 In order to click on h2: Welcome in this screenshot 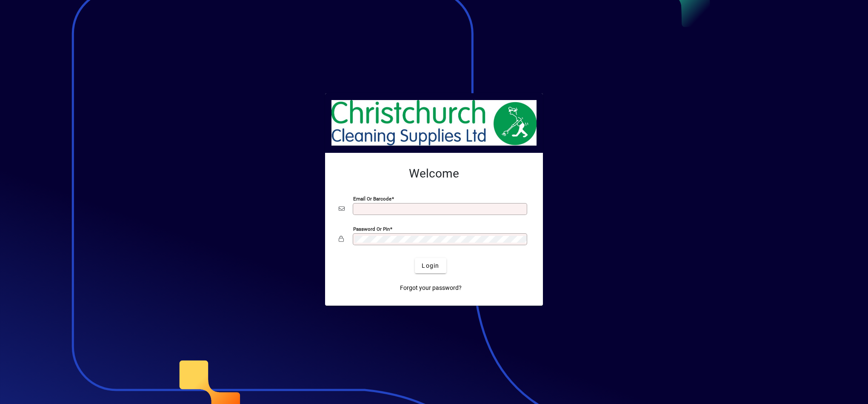, I will do `click(434, 174)`.